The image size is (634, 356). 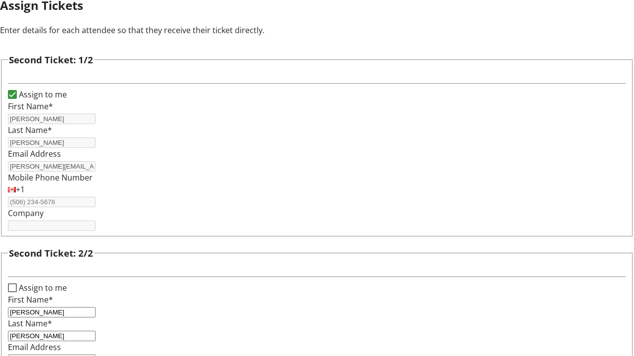 I want to click on input: (506) 234-5678, so click(x=51, y=202).